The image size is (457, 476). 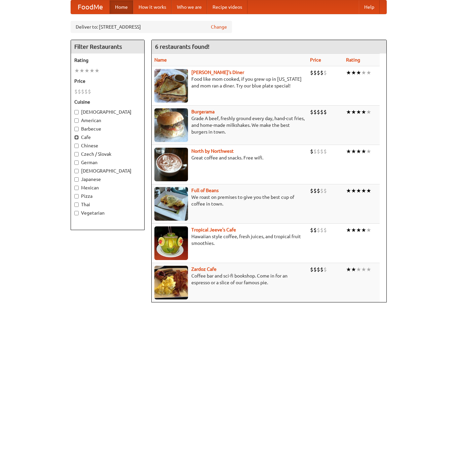 I want to click on input: Chinese, so click(x=77, y=146).